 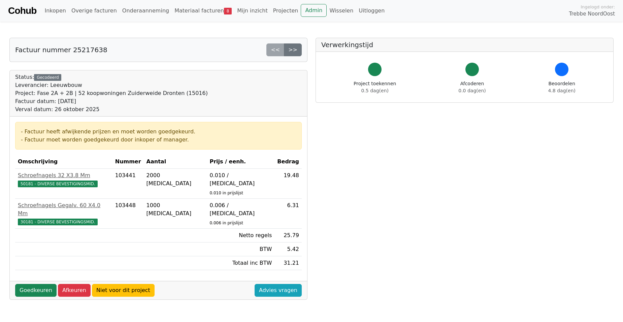 What do you see at coordinates (128, 162) in the screenshot?
I see `th: Nummer` at bounding box center [128, 162].